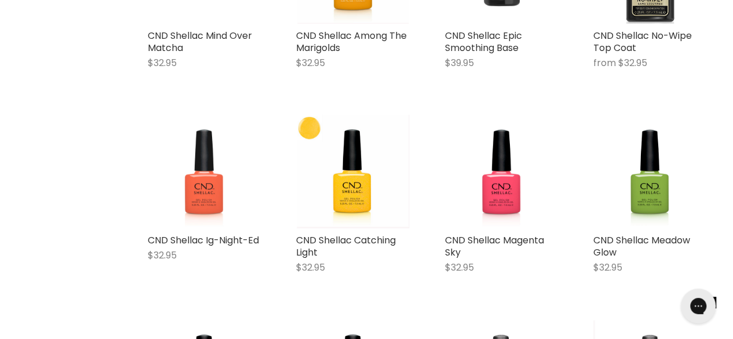 The image size is (733, 339). I want to click on a: CND Shellac Mind Over Matcha, so click(200, 42).